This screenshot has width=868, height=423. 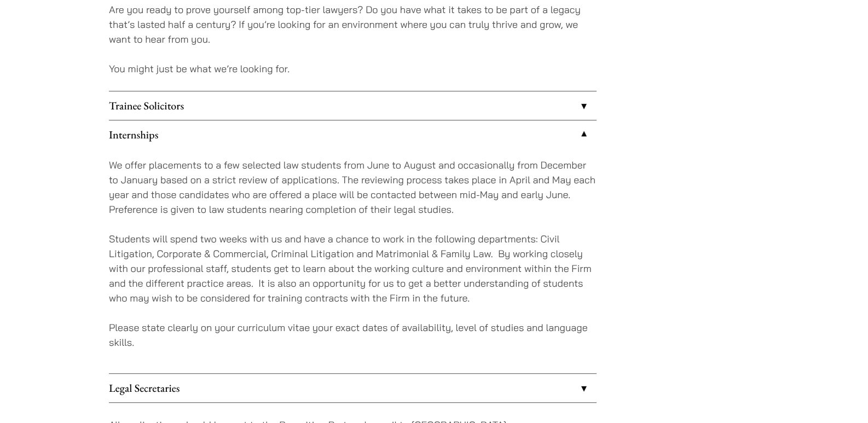 I want to click on p: You might just be what we’re looking for., so click(x=353, y=69).